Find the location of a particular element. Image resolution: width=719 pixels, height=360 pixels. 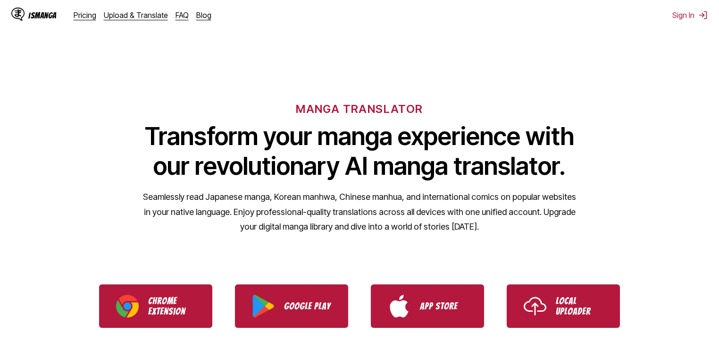

p: App Store is located at coordinates (444, 306).